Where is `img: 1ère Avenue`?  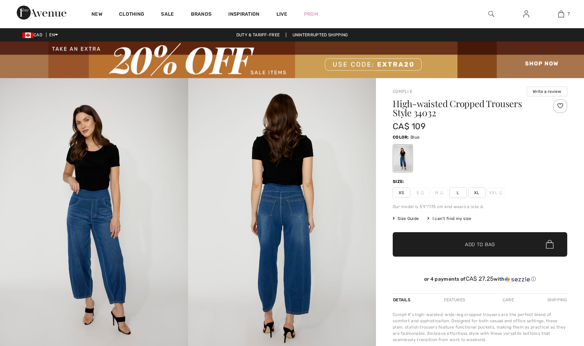
img: 1ère Avenue is located at coordinates (42, 13).